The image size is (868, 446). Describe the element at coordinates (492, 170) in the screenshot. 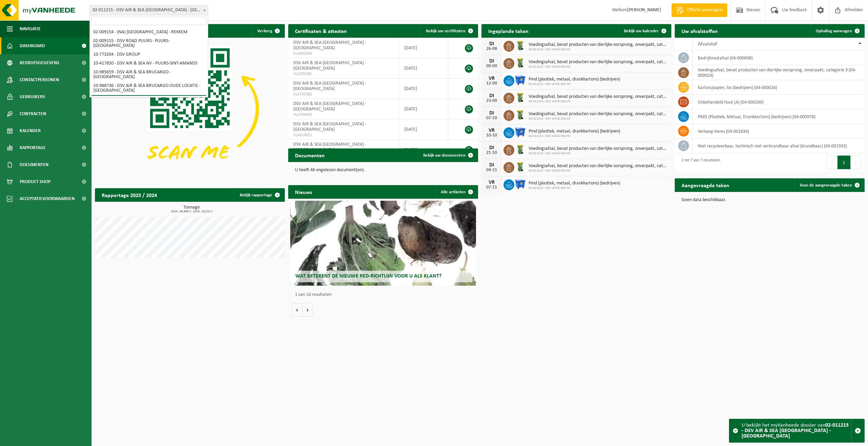

I see `div: 04-11` at that location.